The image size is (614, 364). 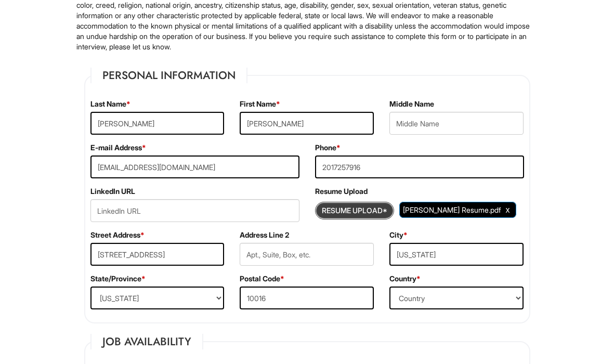 I want to click on input: Last Name, so click(x=157, y=123).